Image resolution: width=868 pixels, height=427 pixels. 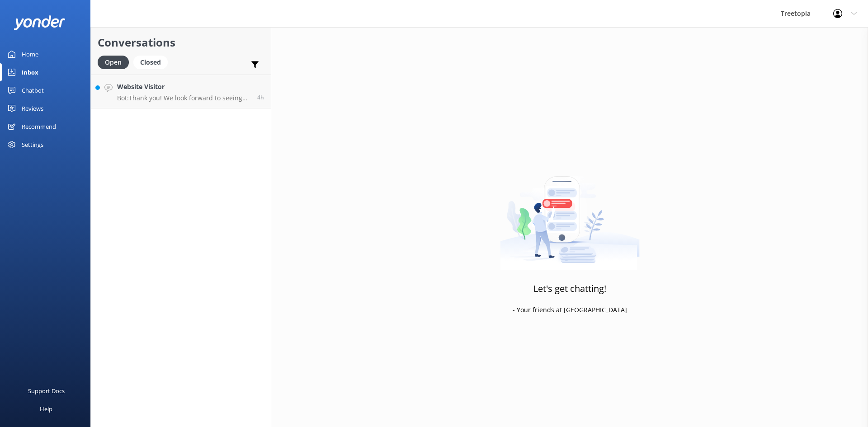 I want to click on div: Chatbot, so click(x=33, y=90).